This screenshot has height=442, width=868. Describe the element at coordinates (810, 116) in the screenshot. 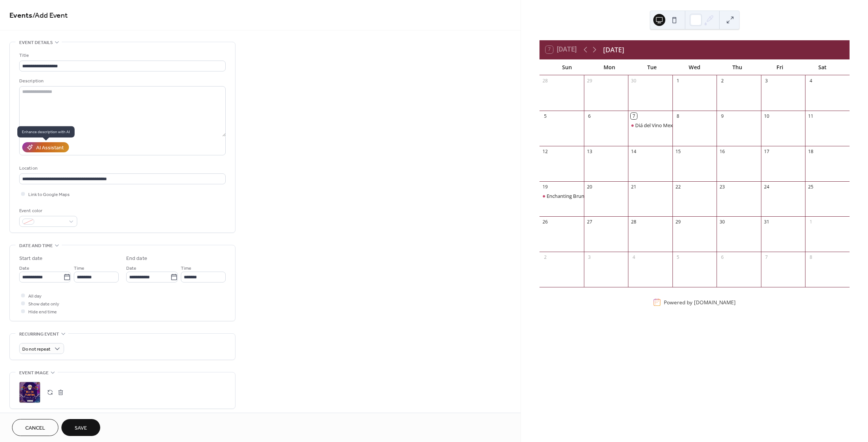

I see `div: 11` at that location.